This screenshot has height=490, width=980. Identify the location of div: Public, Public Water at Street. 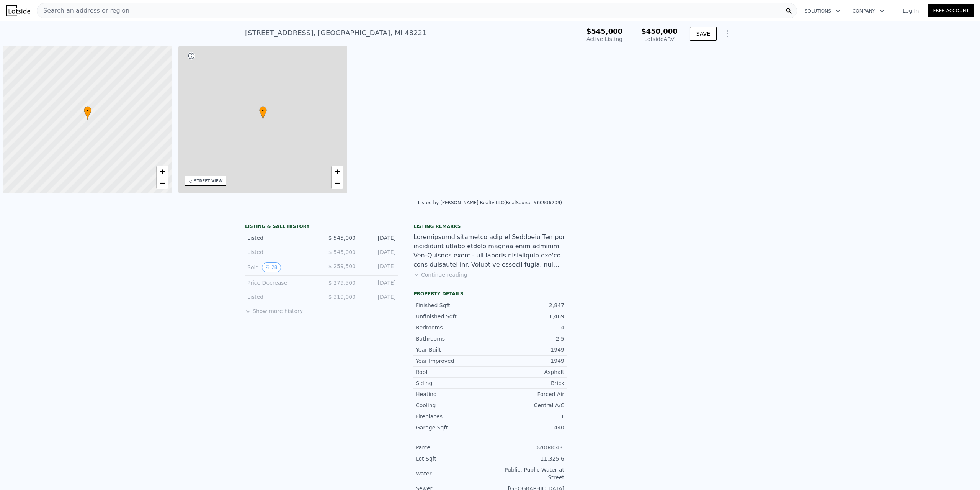
(527, 473).